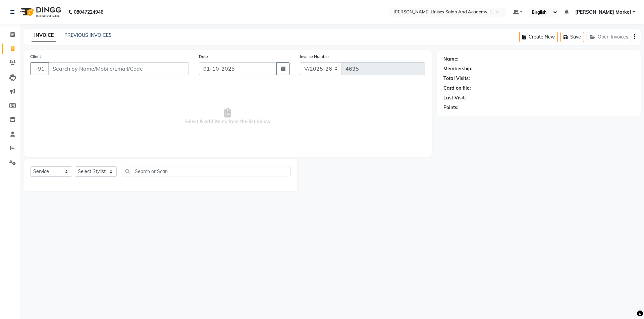 The height and width of the screenshot is (319, 644). What do you see at coordinates (40, 12) in the screenshot?
I see `img: logo` at bounding box center [40, 12].